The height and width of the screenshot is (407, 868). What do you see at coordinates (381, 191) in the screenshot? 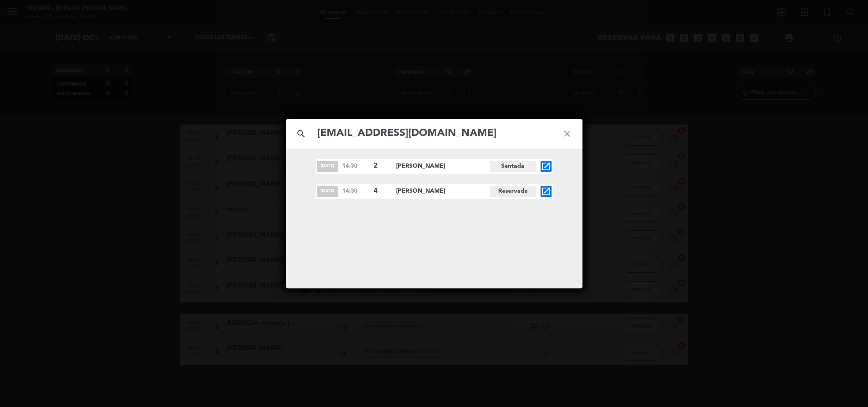
I see `span: 4` at bounding box center [381, 191].